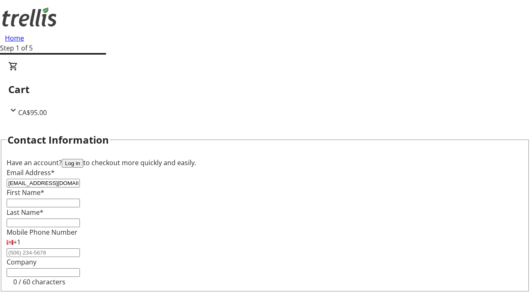 The image size is (530, 298). I want to click on input: (506) 234-5678, so click(43, 253).